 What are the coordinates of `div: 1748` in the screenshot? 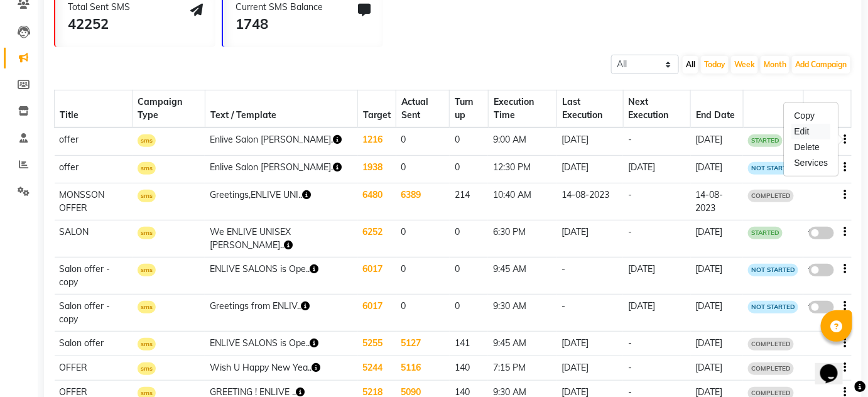 It's located at (279, 24).